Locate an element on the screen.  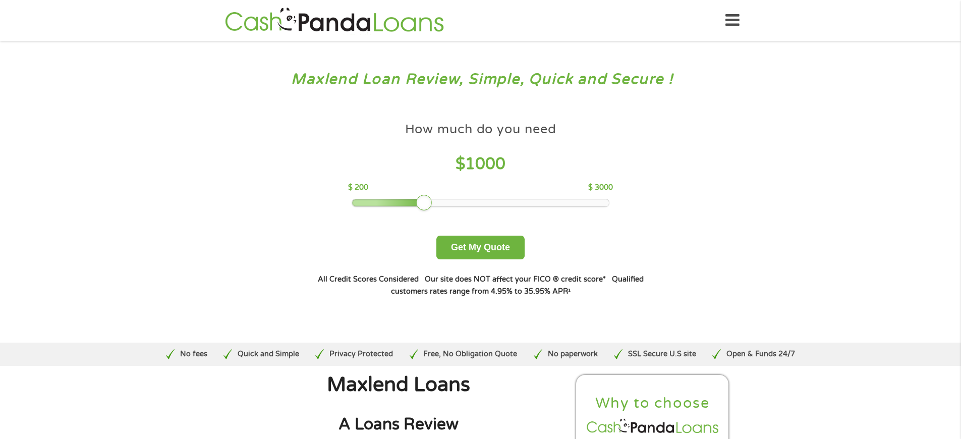
h2: Why to choose is located at coordinates (652, 403).